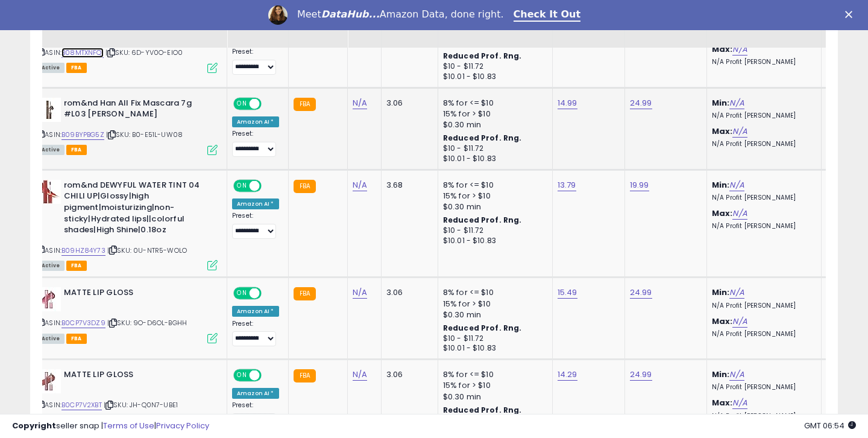 This screenshot has height=438, width=868. What do you see at coordinates (48, 110) in the screenshot?
I see `img: 31vAMZXmiYL._SL40_.jpg` at bounding box center [48, 110].